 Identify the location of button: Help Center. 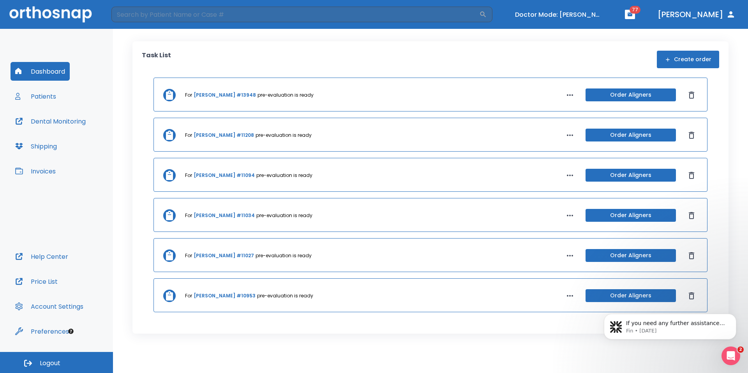
(42, 256).